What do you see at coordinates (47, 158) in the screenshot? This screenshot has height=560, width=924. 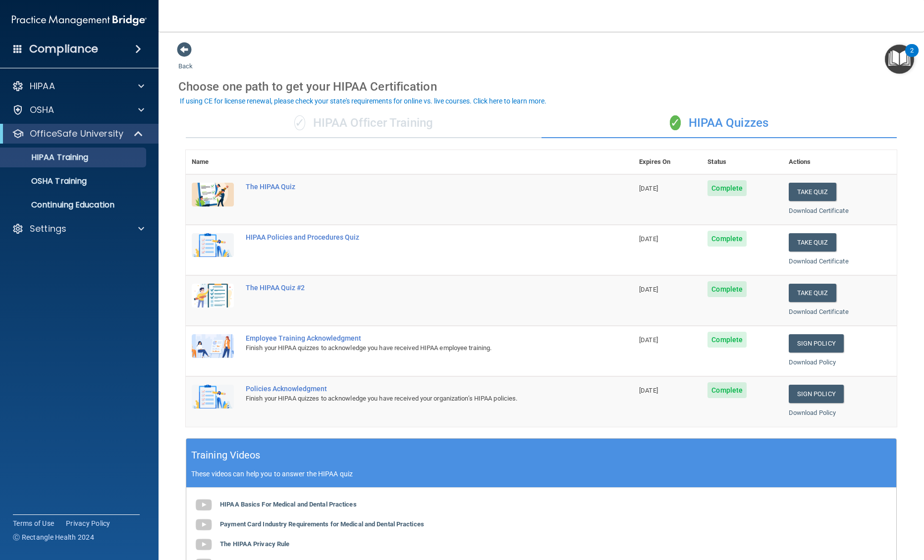 I see `p: HIPAA Training` at bounding box center [47, 158].